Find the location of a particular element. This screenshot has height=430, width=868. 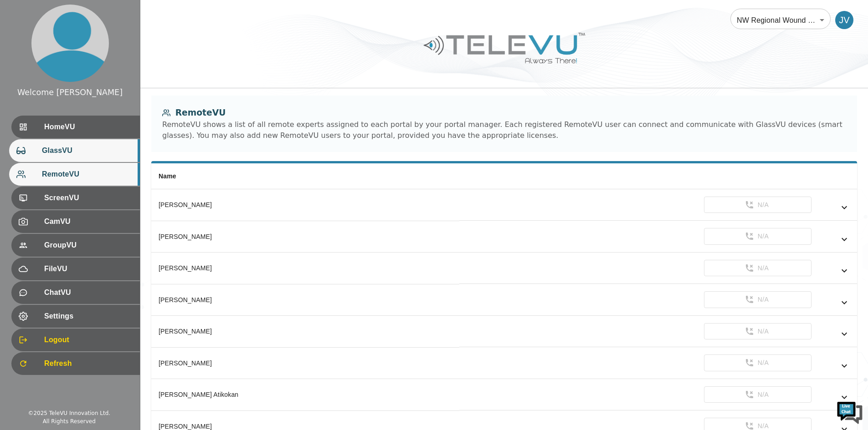

span: ChatVU is located at coordinates (88, 293).